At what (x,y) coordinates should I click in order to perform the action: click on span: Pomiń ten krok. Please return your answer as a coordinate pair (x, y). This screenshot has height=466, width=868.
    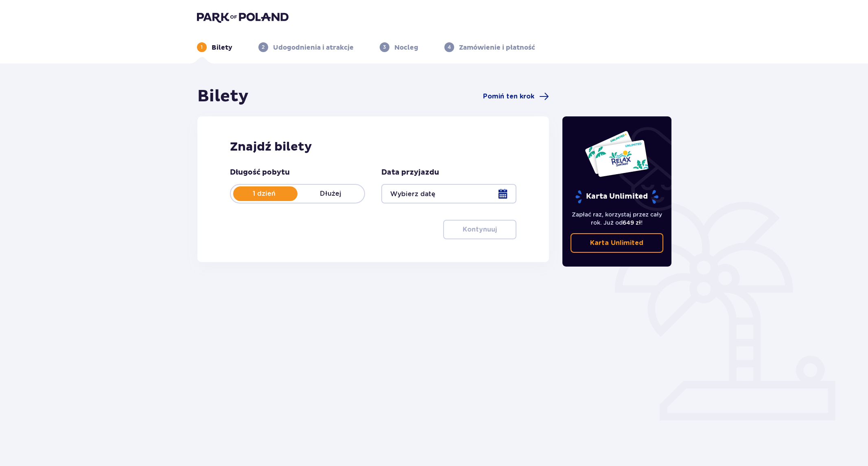
    Looking at the image, I should click on (509, 96).